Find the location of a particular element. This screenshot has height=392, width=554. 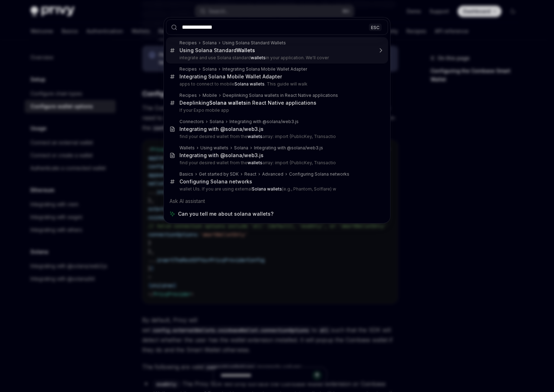

p: integrate and use Solana standard in your application. We'll cover is located at coordinates (276, 58).